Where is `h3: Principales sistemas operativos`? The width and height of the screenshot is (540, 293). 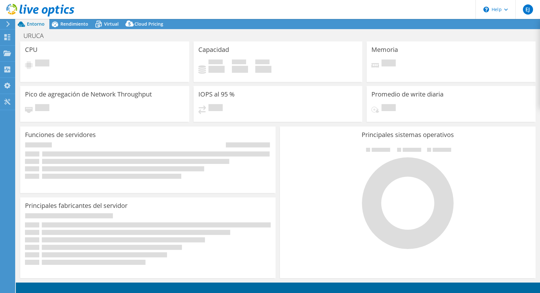 h3: Principales sistemas operativos is located at coordinates (407, 135).